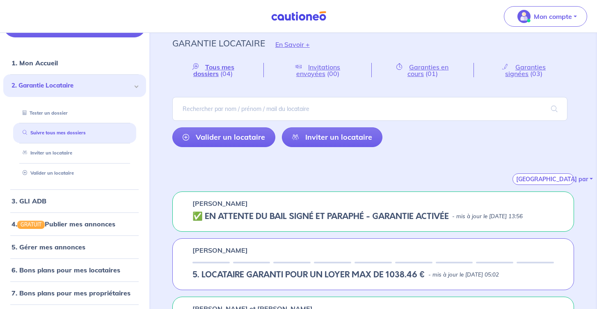 The width and height of the screenshot is (597, 309). I want to click on h5: ✅️️️ EN ATTENTE DU BAIL SIGNÉ ET PARAPHÉ - GARANTIE ACTIVÉE, so click(321, 216).